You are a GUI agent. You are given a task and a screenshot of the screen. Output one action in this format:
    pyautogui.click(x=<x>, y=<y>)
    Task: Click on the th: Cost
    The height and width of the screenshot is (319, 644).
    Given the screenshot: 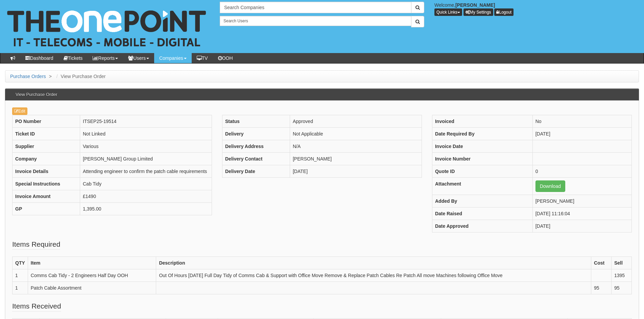 What is the action you would take?
    pyautogui.click(x=601, y=263)
    